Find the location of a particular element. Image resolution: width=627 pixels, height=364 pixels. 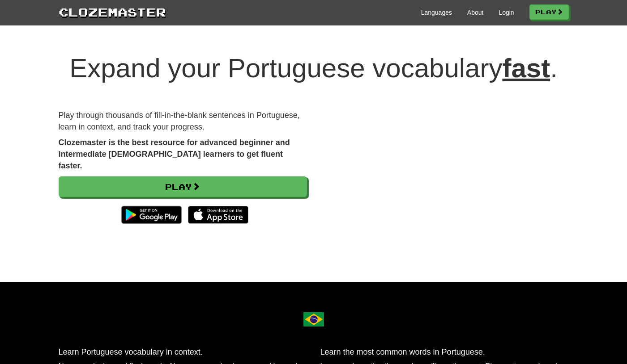

a: Clozemaster is located at coordinates (112, 11).